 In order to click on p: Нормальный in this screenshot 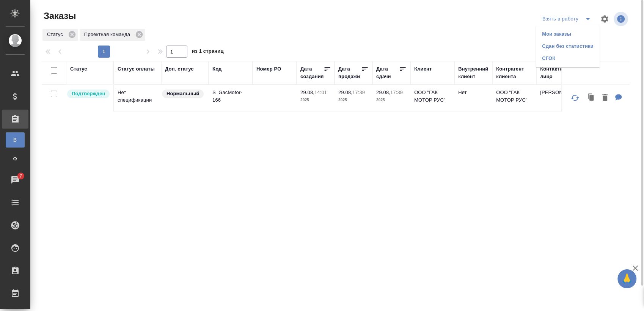, I will do `click(183, 94)`.